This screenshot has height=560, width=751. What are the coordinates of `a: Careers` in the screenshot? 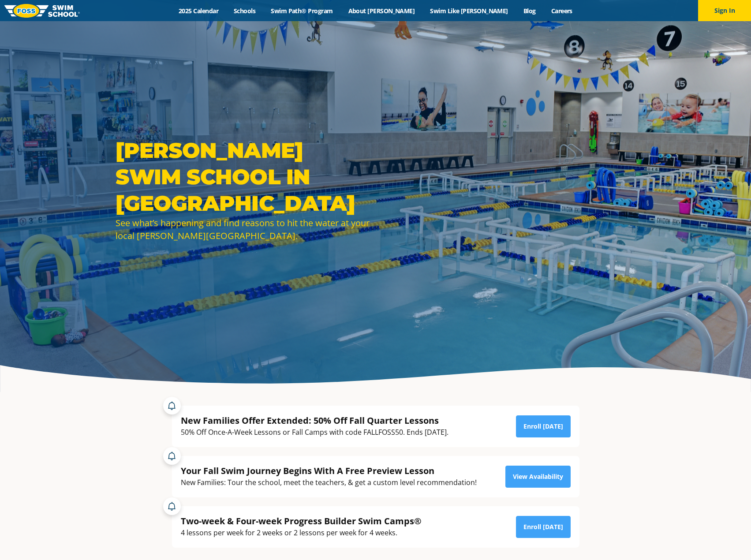 It's located at (562, 11).